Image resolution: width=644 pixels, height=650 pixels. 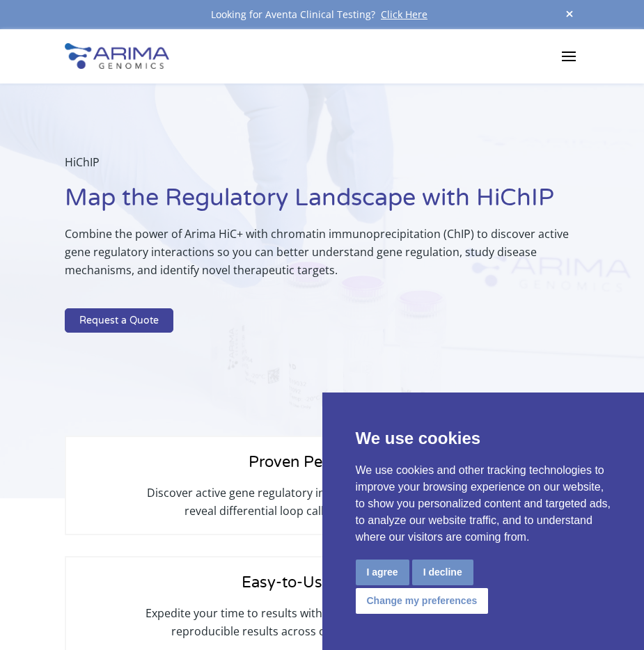 I want to click on p: We use cookies and other tracking technologies to improve your browsing experience on our website..., so click(x=483, y=504).